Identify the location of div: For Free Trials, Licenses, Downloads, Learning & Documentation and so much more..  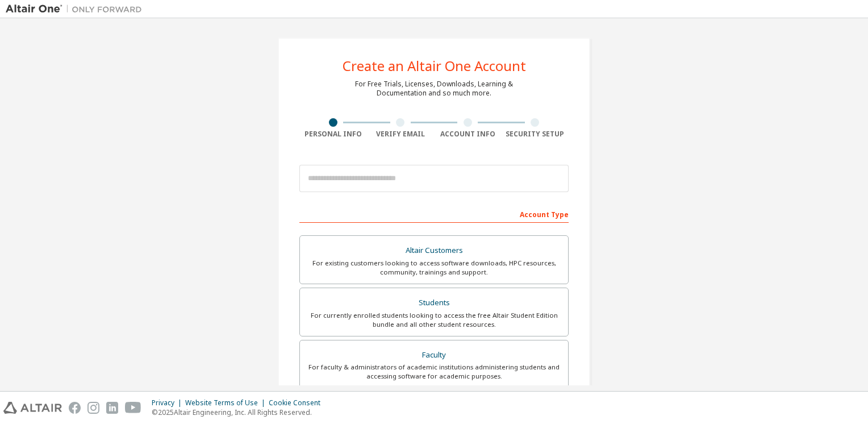
(434, 88).